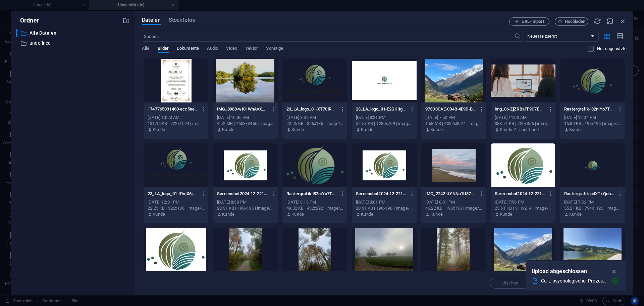  What do you see at coordinates (314, 208) in the screenshot?
I see `div: 49.32 KB | 432x292 | image/png` at bounding box center [314, 208].